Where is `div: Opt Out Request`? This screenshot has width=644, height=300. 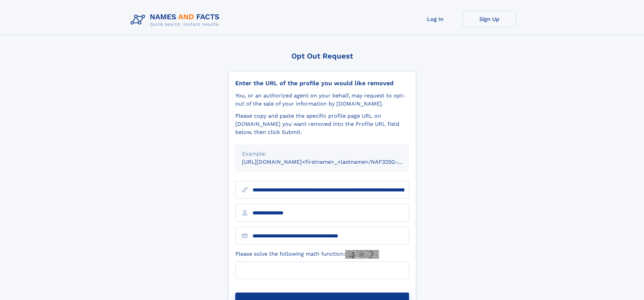
div: Opt Out Request is located at coordinates (322, 56).